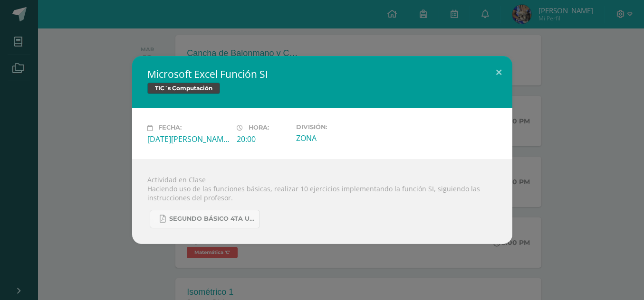  I want to click on div: 20:00, so click(263, 139).